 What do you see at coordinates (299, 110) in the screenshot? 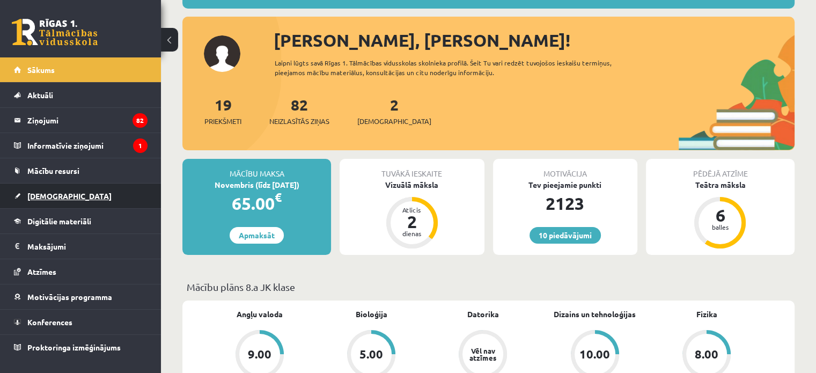
I see `a: 82Neizlasītās ziņas` at bounding box center [299, 110].